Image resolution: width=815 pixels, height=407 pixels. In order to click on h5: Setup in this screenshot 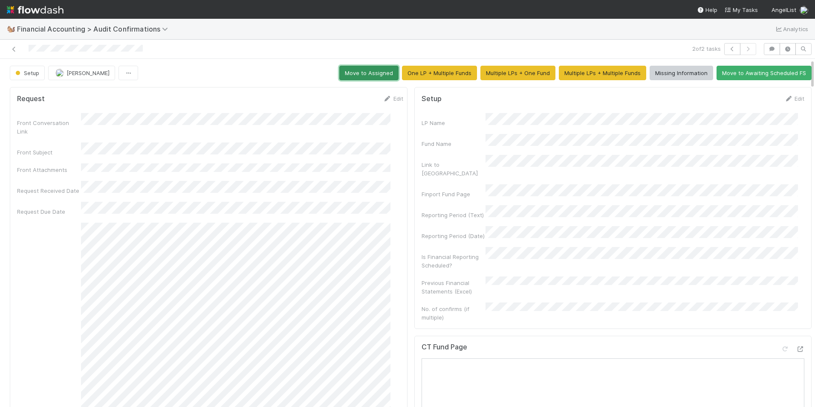, I will do `click(431, 99)`.